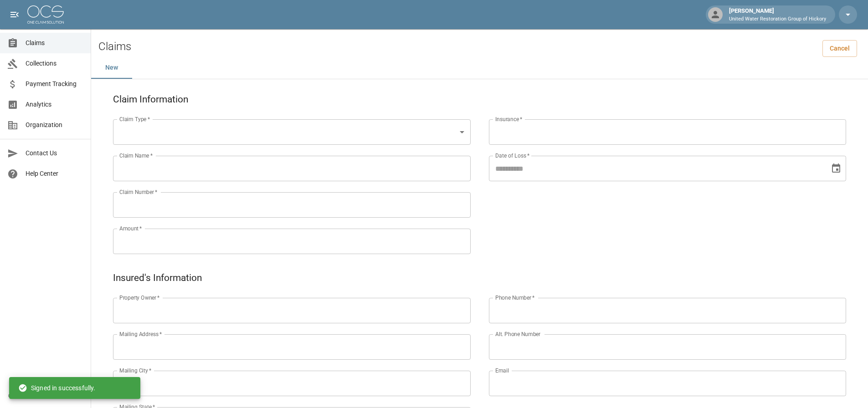 The width and height of the screenshot is (868, 408). Describe the element at coordinates (138, 192) in the screenshot. I see `label: Claim Number` at that location.